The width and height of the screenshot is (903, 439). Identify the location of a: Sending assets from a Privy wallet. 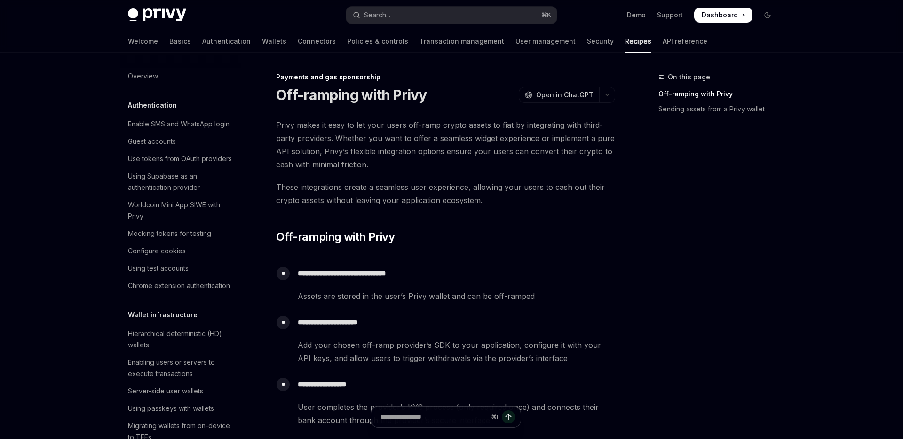
(720, 109).